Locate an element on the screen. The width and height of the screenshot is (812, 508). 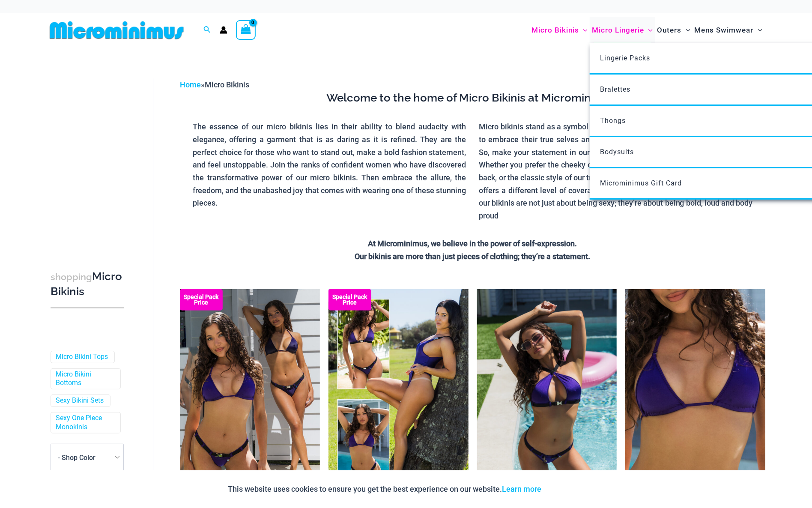
span: Micro Lingerie is located at coordinates (618, 30).